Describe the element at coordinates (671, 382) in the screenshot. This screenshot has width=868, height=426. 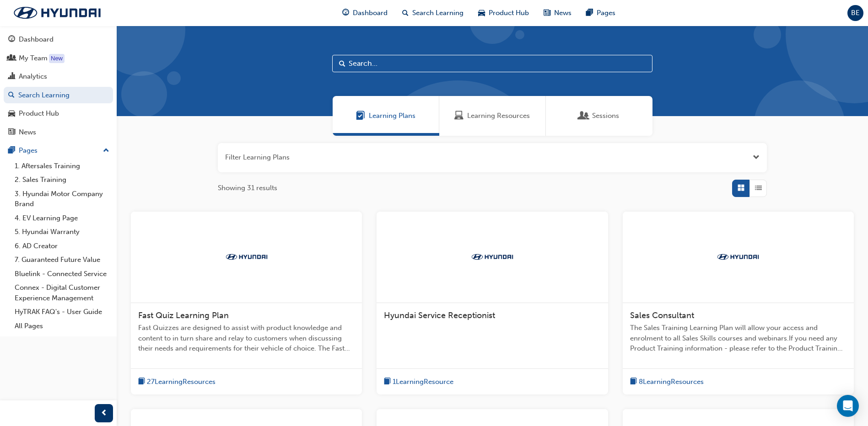
I see `span: 8 Learning Resources` at that location.